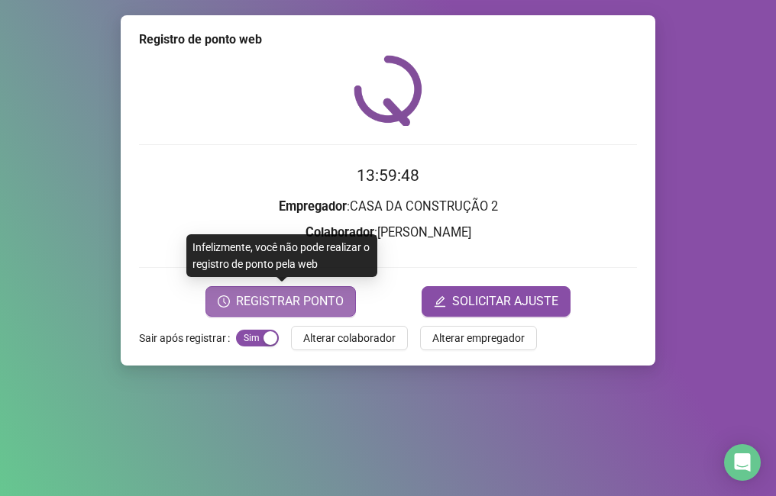  What do you see at coordinates (505, 302) in the screenshot?
I see `span: SOLICITAR AJUSTE` at bounding box center [505, 302].